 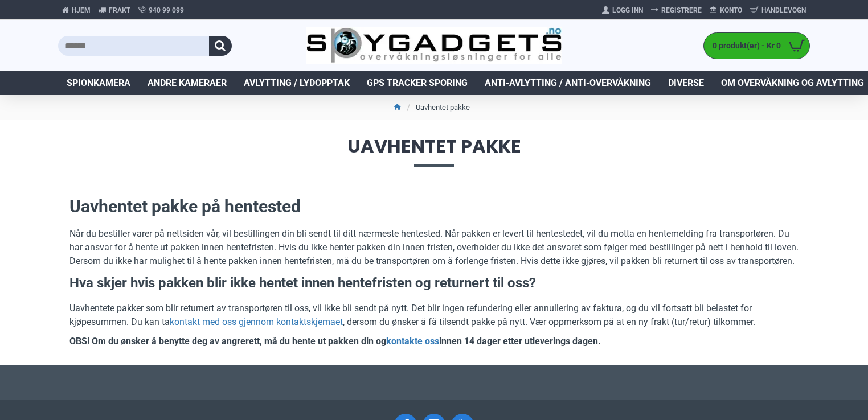 What do you see at coordinates (417, 83) in the screenshot?
I see `span: GPS Tracker Sporing` at bounding box center [417, 83].